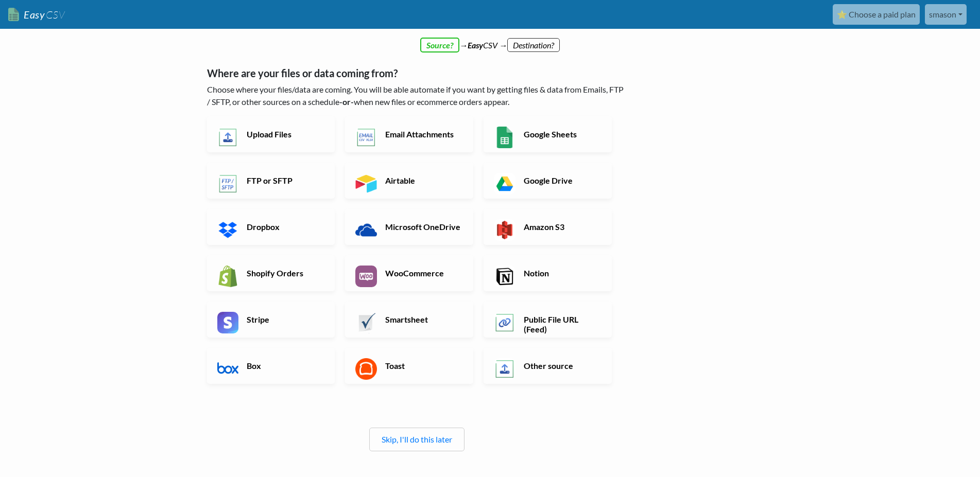 The image size is (980, 477). Describe the element at coordinates (547, 273) in the screenshot. I see `a: Notion` at that location.